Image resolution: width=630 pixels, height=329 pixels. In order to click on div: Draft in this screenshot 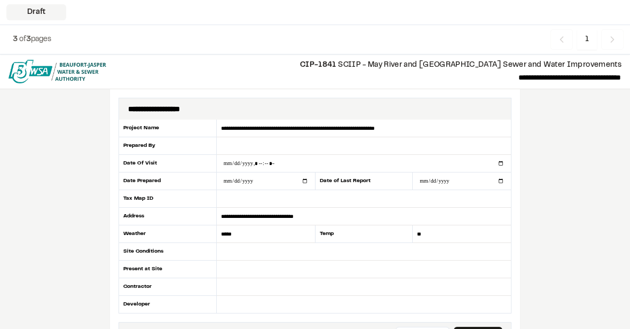, I will do `click(36, 12)`.